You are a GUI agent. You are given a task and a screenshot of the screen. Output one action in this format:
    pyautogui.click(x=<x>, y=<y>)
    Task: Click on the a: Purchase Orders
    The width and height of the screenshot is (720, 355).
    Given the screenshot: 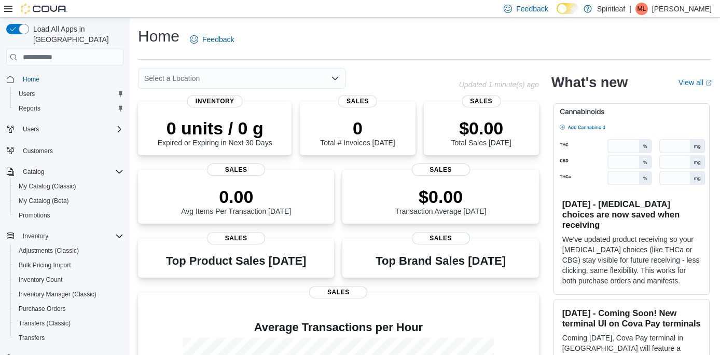 What is the action you would take?
    pyautogui.click(x=42, y=308)
    